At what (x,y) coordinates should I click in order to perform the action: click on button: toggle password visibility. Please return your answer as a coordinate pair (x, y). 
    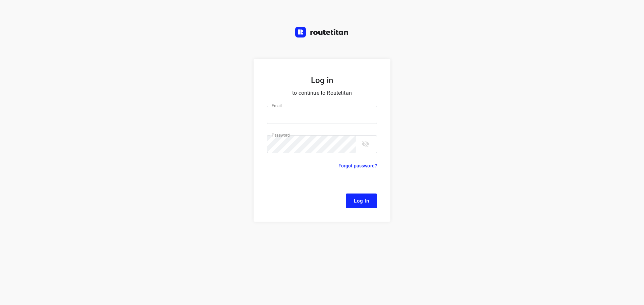
    Looking at the image, I should click on (366, 144).